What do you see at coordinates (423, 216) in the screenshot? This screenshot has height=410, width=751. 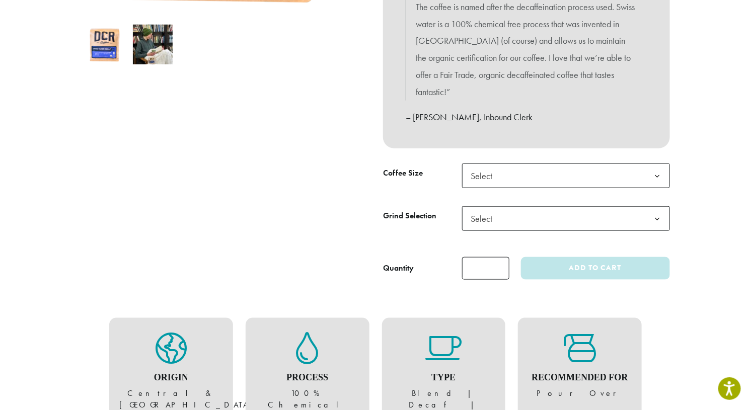 I see `label: Grind Selection` at bounding box center [423, 216].